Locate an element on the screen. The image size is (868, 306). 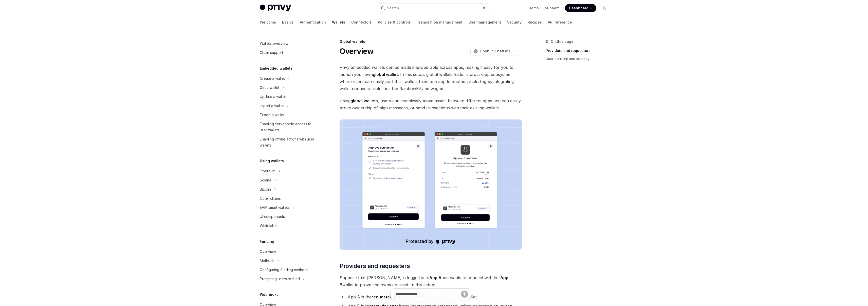
div: Overview is located at coordinates (268, 251).